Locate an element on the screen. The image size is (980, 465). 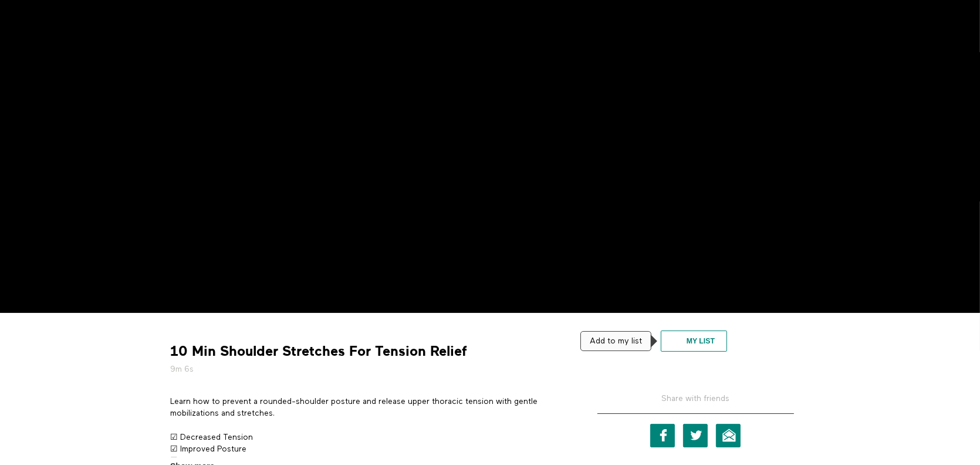
button: My list is located at coordinates (694, 341).